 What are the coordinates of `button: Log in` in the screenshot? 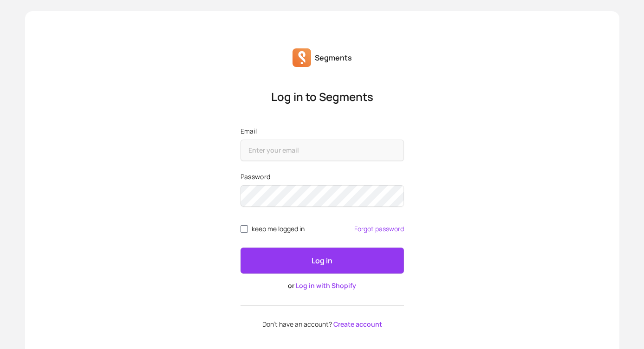 It's located at (322, 260).